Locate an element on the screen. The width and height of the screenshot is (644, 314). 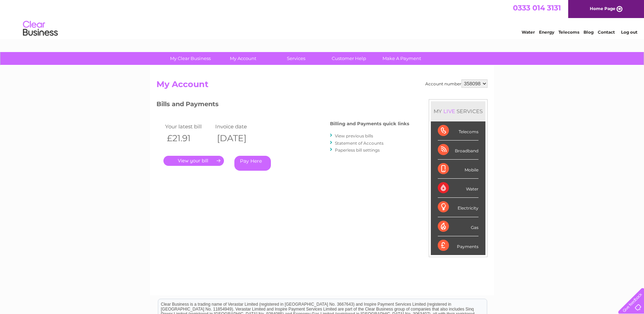
a: Paperless bill settings is located at coordinates (357, 150).